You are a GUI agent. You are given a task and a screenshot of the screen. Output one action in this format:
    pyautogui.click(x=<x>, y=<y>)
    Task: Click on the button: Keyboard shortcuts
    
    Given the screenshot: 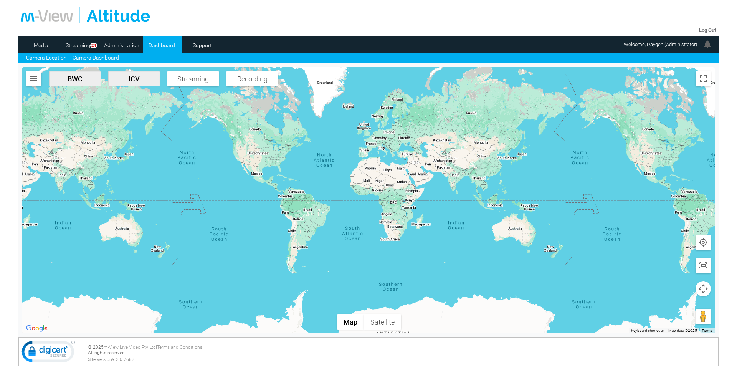 What is the action you would take?
    pyautogui.click(x=647, y=331)
    